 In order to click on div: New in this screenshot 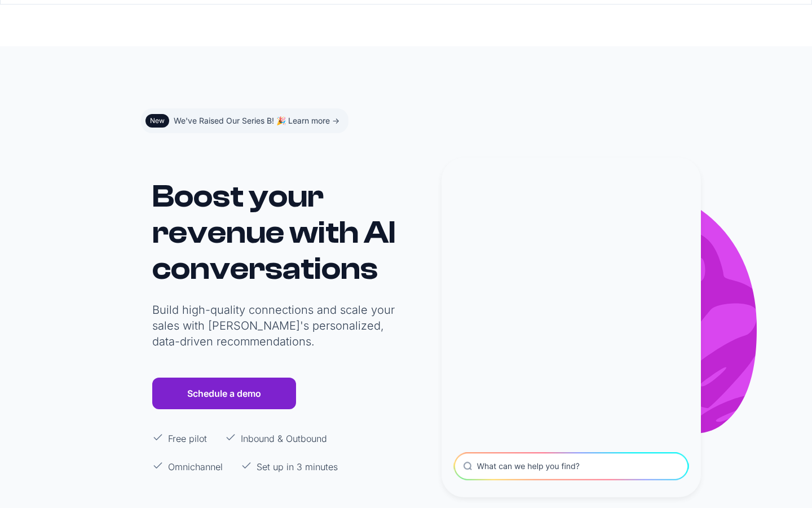, I will do `click(157, 121)`.